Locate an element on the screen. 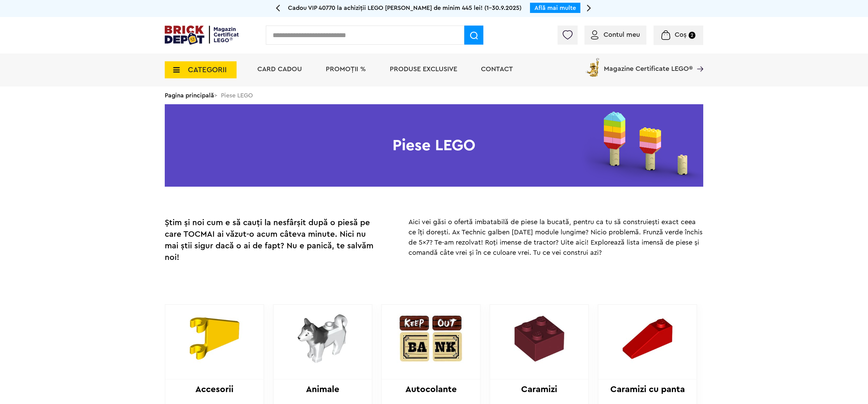 The image size is (868, 404). div: Știm și noi cum e să cauți la nesfârșit după o piesă pe care TOCMAI ai văzut-o acum câteva minute... is located at coordinates (272, 240).